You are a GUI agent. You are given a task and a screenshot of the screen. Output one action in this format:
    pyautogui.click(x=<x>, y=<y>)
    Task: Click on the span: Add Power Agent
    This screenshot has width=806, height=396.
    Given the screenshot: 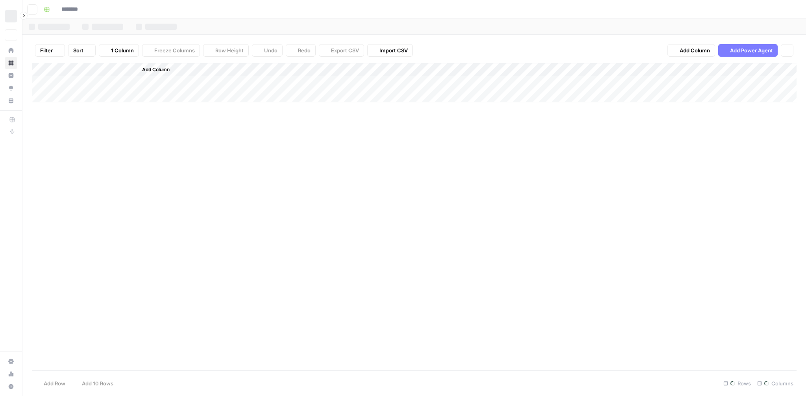 What is the action you would take?
    pyautogui.click(x=751, y=50)
    